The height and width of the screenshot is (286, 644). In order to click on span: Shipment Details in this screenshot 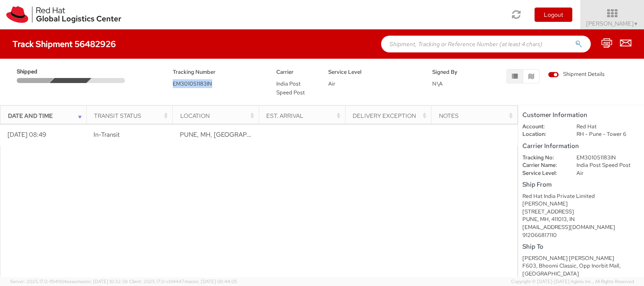, I will do `click(576, 74)`.